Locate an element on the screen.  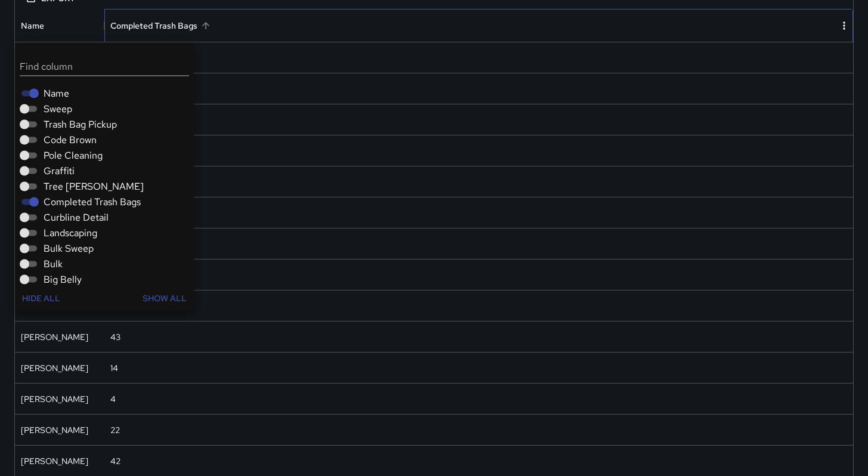
span: Name is located at coordinates (56, 94).